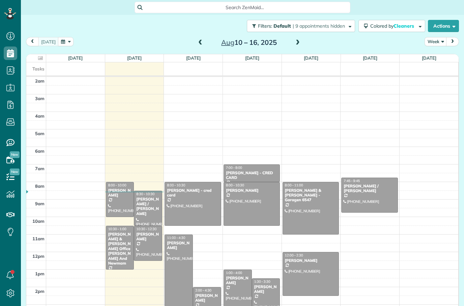  What do you see at coordinates (453, 41) in the screenshot?
I see `button: next` at bounding box center [453, 41].